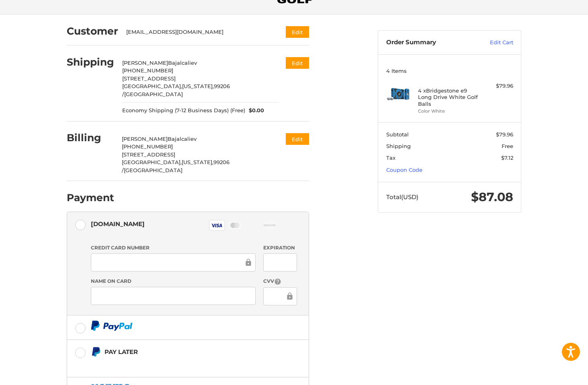 Image resolution: width=588 pixels, height=385 pixels. What do you see at coordinates (93, 31) in the screenshot?
I see `h2: Customer` at bounding box center [93, 31].